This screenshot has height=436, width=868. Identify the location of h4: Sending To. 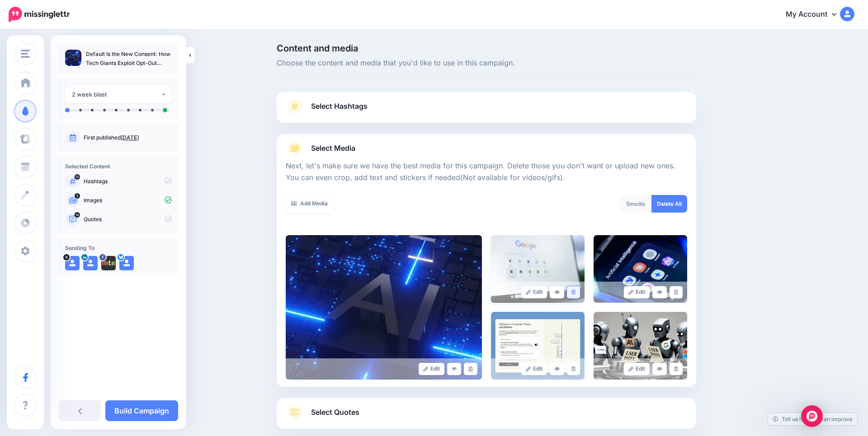
(118, 248).